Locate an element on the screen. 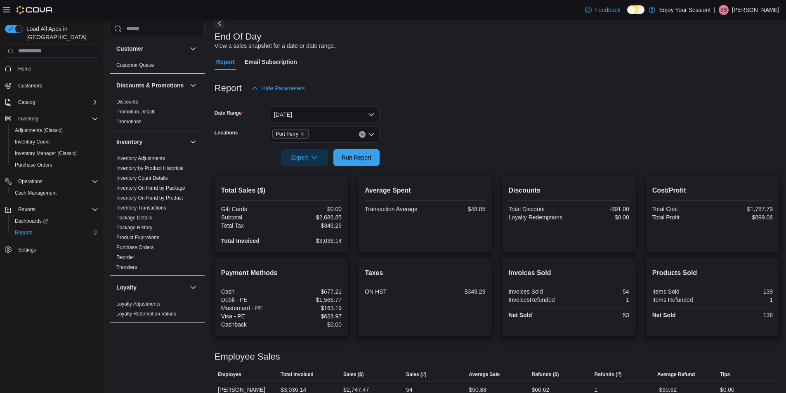 This screenshot has height=393, width=786. h3: Customer is located at coordinates (130, 49).